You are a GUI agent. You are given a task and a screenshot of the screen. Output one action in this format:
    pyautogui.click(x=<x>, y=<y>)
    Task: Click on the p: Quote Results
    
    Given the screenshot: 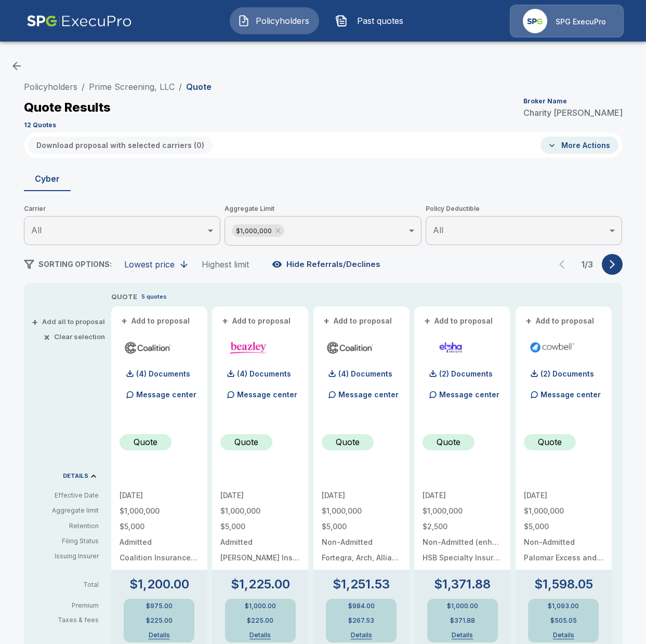 What is the action you would take?
    pyautogui.click(x=67, y=107)
    